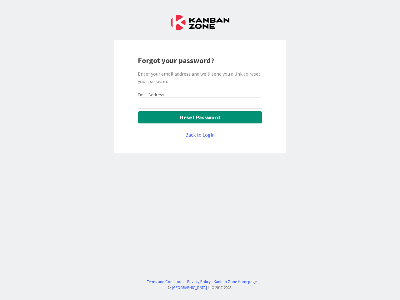 This screenshot has width=400, height=300. Describe the element at coordinates (151, 95) in the screenshot. I see `label: Email Address` at that location.